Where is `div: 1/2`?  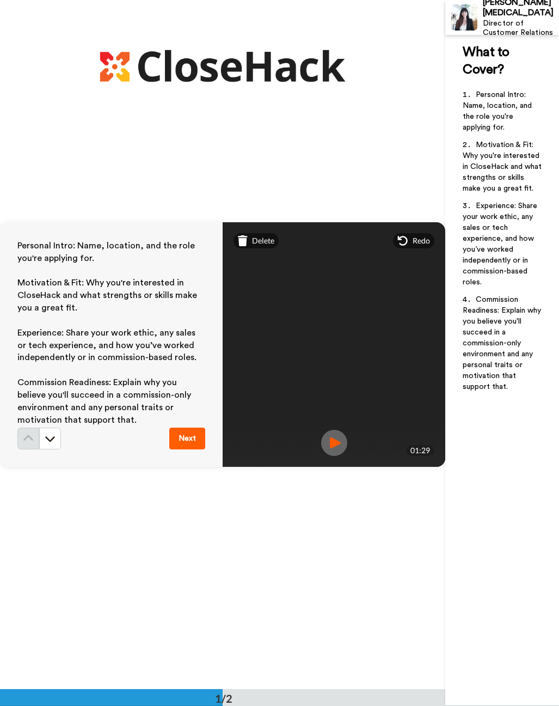
div: 1/2 is located at coordinates (224, 698).